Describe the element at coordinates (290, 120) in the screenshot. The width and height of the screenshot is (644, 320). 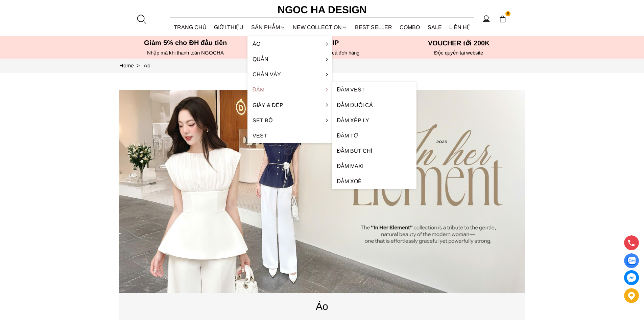
I see `a: Set Bộ` at that location.